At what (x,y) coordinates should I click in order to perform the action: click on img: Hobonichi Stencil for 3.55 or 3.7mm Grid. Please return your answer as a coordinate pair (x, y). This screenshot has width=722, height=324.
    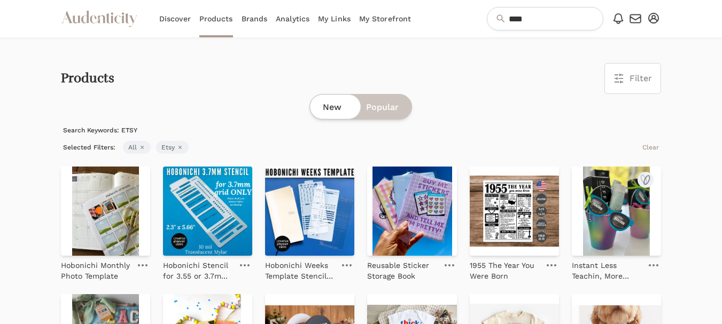
    Looking at the image, I should click on (207, 211).